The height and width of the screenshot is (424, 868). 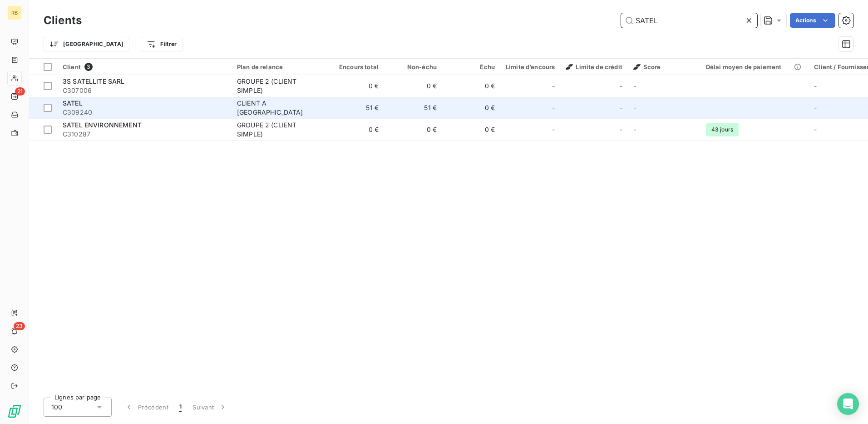 I want to click on span: 3, so click(x=88, y=67).